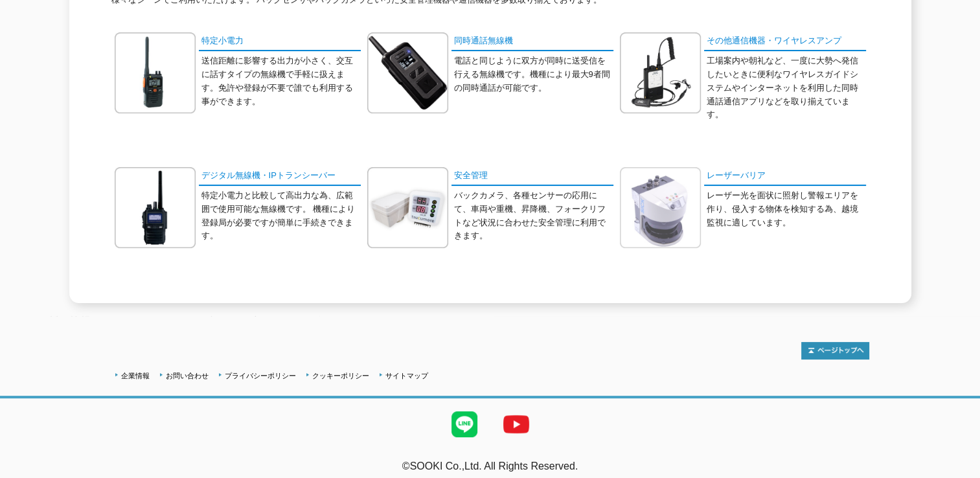 The height and width of the screenshot is (478, 980). What do you see at coordinates (516, 425) in the screenshot?
I see `img: YouTube` at bounding box center [516, 425].